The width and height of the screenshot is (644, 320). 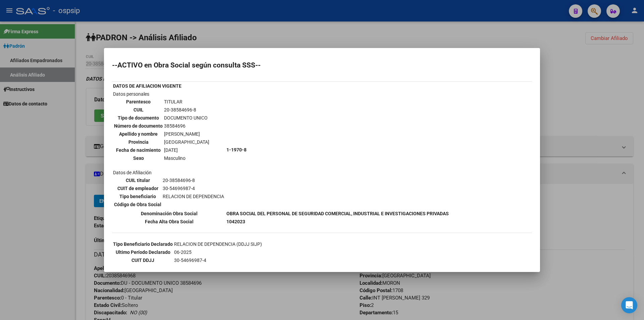 What do you see at coordinates (186, 126) in the screenshot?
I see `td: 38584696` at bounding box center [186, 126].